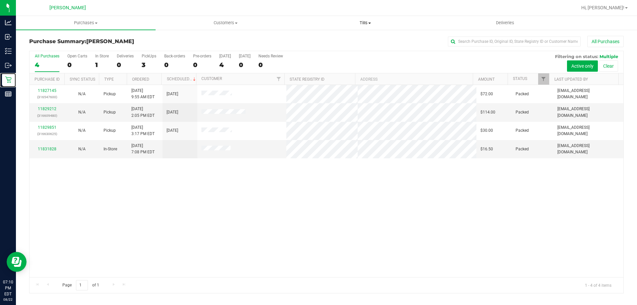 This screenshot has width=637, height=305. Describe the element at coordinates (8, 51) in the screenshot. I see `inline-svg: Inventory` at that location.